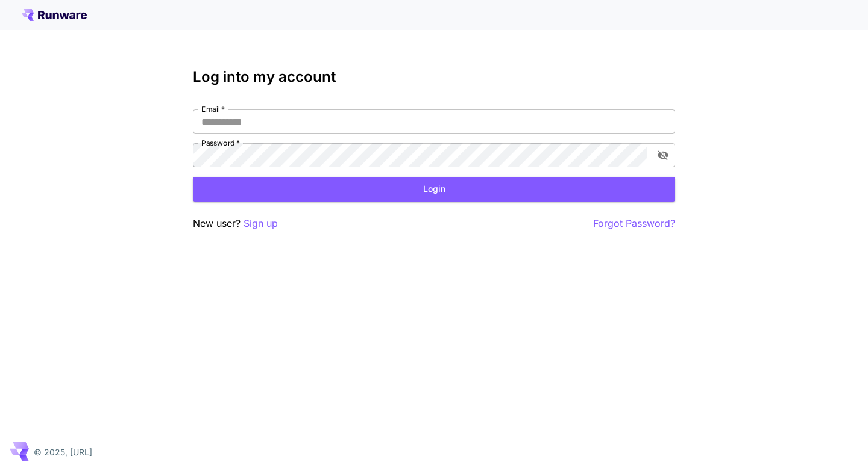 Image resolution: width=868 pixels, height=474 pixels. Describe the element at coordinates (213, 109) in the screenshot. I see `label: Email` at that location.